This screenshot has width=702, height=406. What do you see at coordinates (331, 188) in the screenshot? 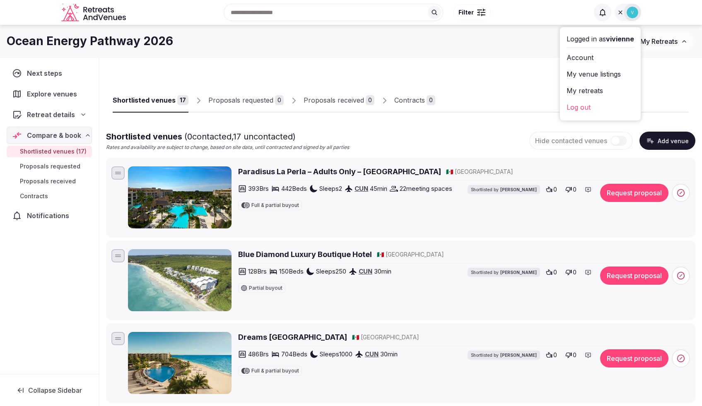
I see `span: Sleeps 2` at bounding box center [331, 188].